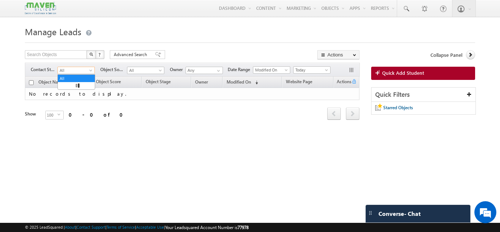 This screenshot has width=500, height=232. I want to click on a: next, so click(352, 114).